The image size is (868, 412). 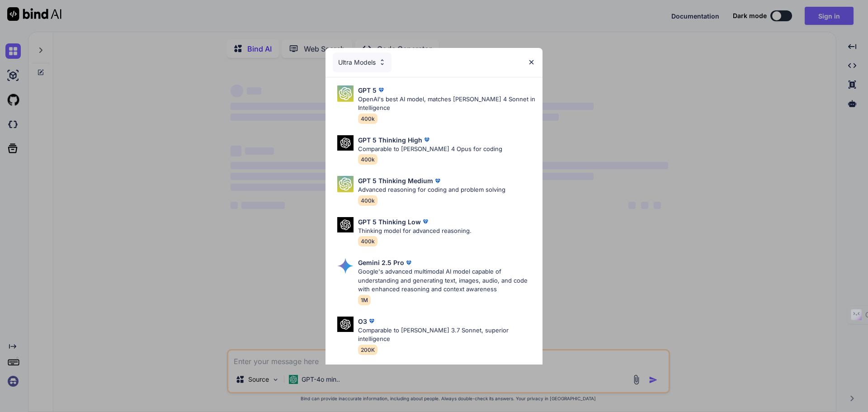 What do you see at coordinates (367, 90) in the screenshot?
I see `p: GPT 5` at bounding box center [367, 90].